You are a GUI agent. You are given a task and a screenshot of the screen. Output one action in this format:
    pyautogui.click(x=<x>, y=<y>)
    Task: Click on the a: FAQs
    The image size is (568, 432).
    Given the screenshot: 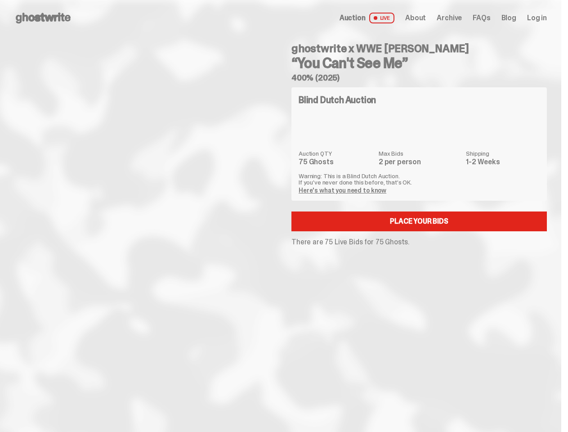 What is the action you would take?
    pyautogui.click(x=482, y=18)
    